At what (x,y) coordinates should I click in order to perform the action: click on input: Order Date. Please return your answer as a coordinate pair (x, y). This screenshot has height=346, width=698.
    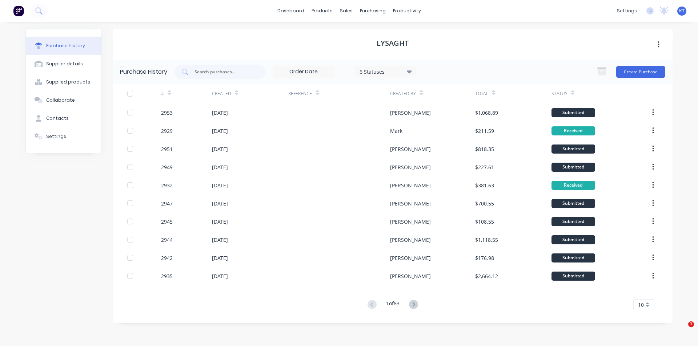
    Looking at the image, I should click on (303, 72).